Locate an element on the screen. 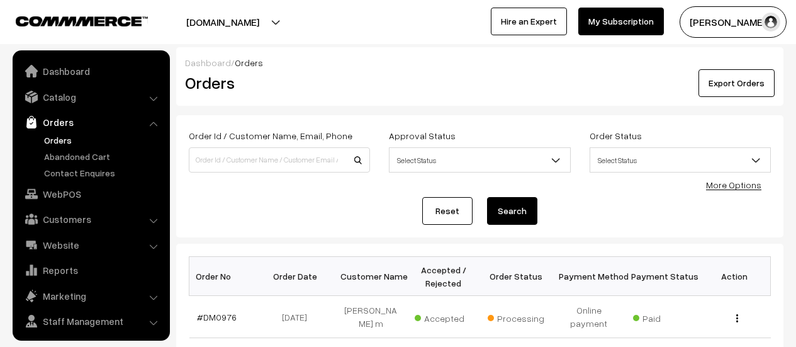  a: Contact Enquires is located at coordinates (103, 172).